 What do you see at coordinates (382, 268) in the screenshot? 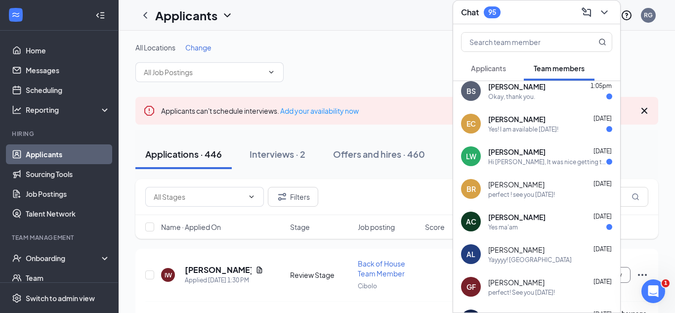
I see `span: Back of House Team Member` at bounding box center [382, 268].